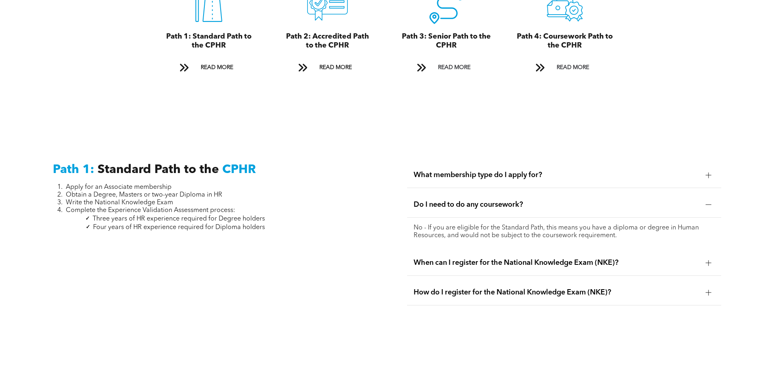 The height and width of the screenshot is (370, 774). What do you see at coordinates (179, 219) in the screenshot?
I see `span: Three years of HR experience required for Degree holders` at bounding box center [179, 219].